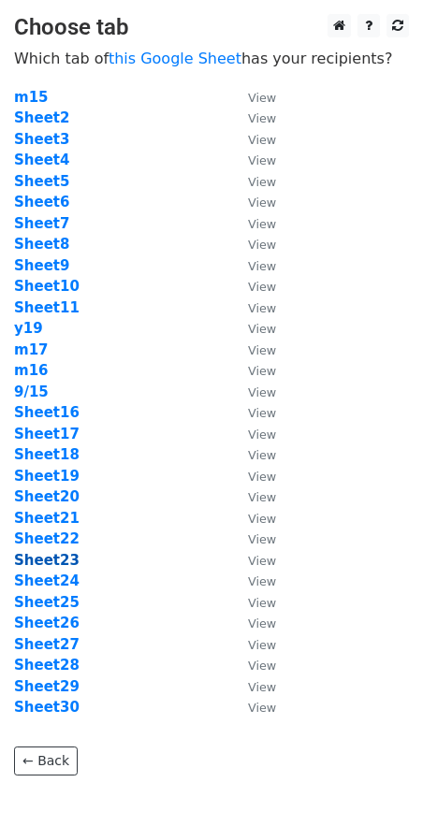  Describe the element at coordinates (47, 665) in the screenshot. I see `a: Sheet28` at that location.